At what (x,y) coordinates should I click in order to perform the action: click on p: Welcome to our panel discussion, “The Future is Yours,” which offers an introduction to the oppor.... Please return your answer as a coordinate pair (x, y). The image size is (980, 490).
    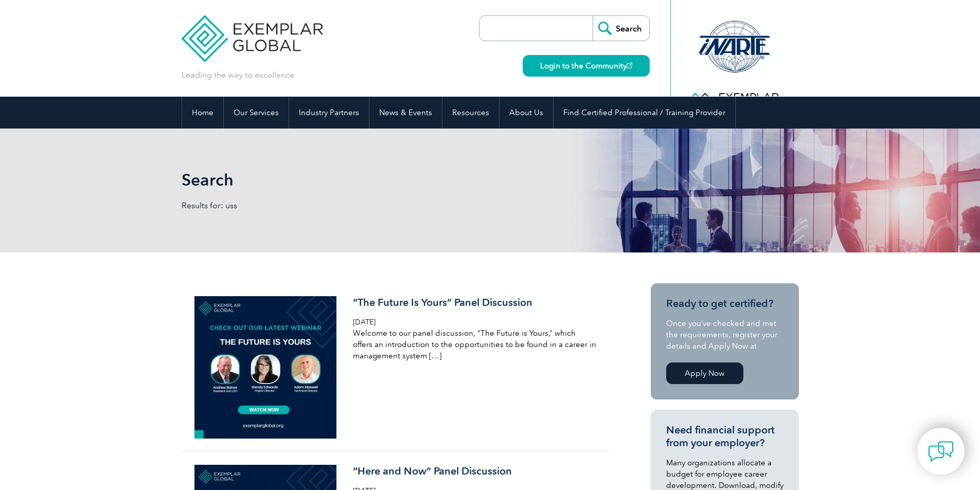
    Looking at the image, I should click on (475, 344).